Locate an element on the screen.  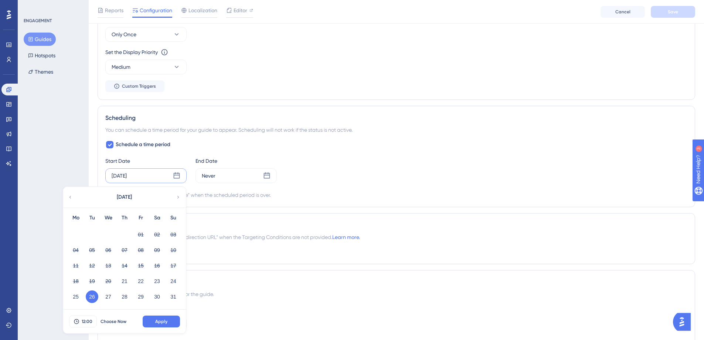
img: launcher-image-alternative-text is located at coordinates (9, 11).